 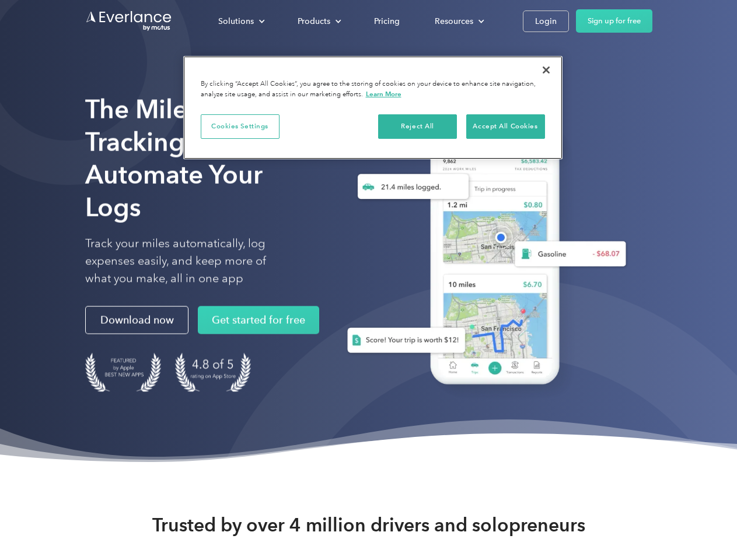 What do you see at coordinates (258, 321) in the screenshot?
I see `a: Get started for free` at bounding box center [258, 321].